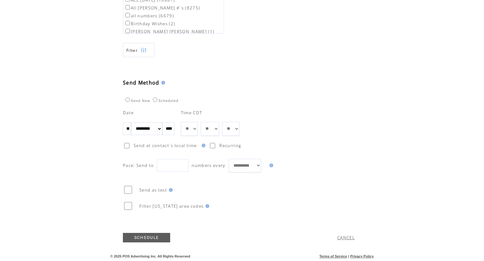 The image size is (484, 261). I want to click on a: Terms of Service, so click(333, 256).